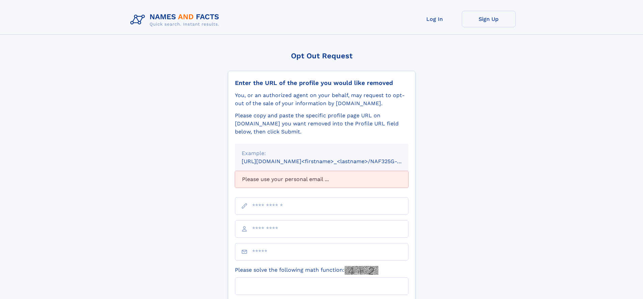 The width and height of the screenshot is (643, 299). I want to click on a: Sign Up, so click(489, 19).